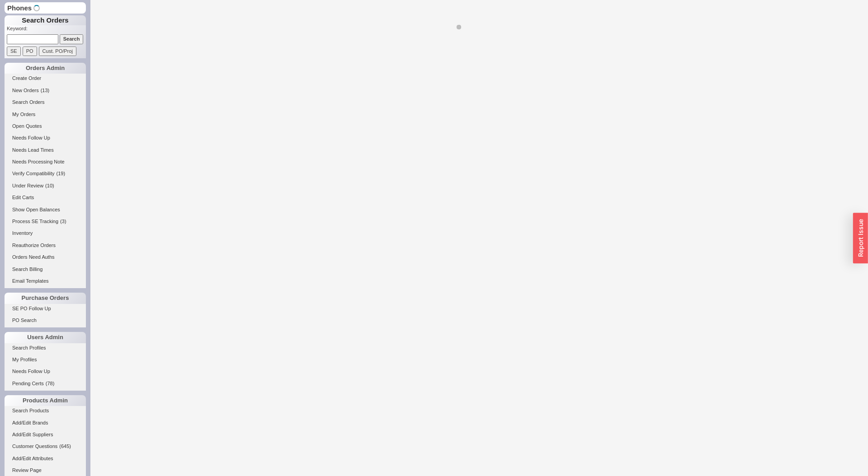  What do you see at coordinates (45, 221) in the screenshot?
I see `a: Process SE Tracking(3)` at bounding box center [45, 221].